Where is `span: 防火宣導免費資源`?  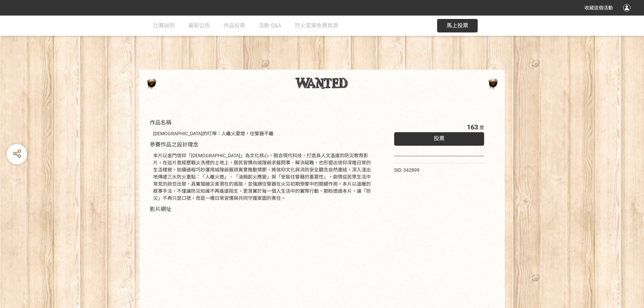 span: 防火宣導免費資源 is located at coordinates (317, 25).